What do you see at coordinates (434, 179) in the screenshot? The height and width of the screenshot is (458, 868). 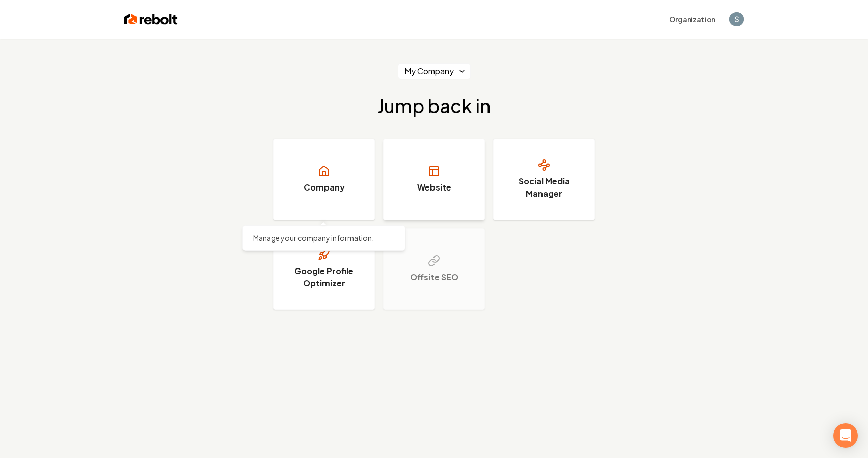 I see `a: Website` at bounding box center [434, 179].